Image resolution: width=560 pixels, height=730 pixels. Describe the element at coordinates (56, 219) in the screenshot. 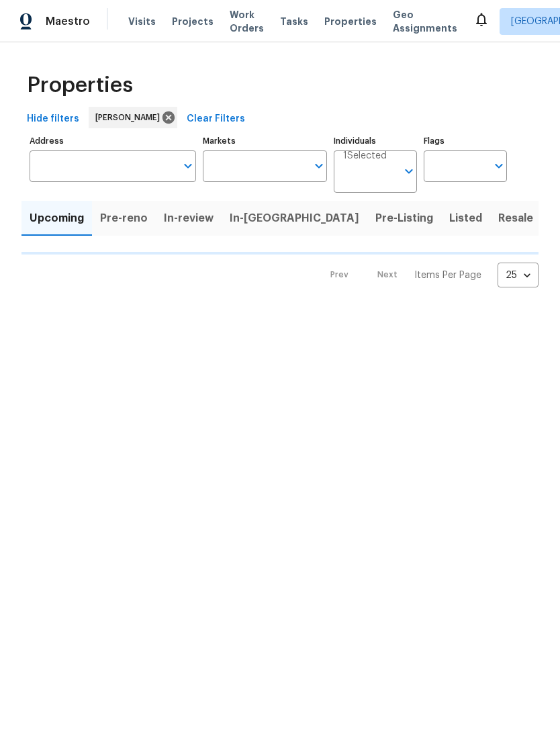

I see `span: Upcoming` at that location.